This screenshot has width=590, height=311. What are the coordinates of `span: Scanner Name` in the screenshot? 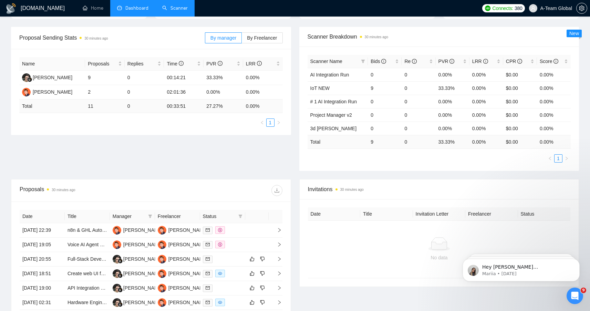 It's located at (326, 61).